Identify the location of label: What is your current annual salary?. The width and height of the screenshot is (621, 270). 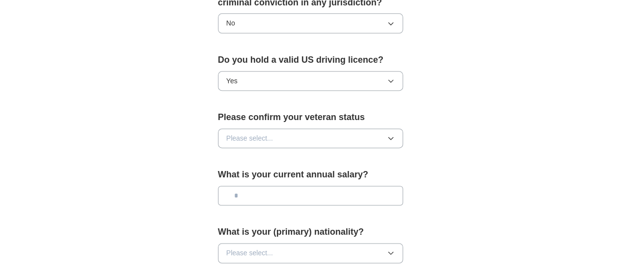
(311, 175).